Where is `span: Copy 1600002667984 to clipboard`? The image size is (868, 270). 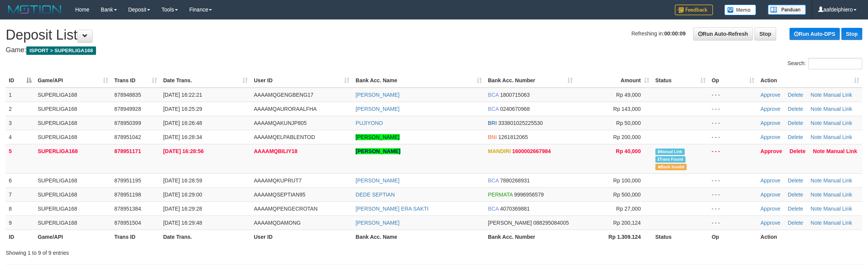
span: Copy 1600002667984 to clipboard is located at coordinates (532, 152).